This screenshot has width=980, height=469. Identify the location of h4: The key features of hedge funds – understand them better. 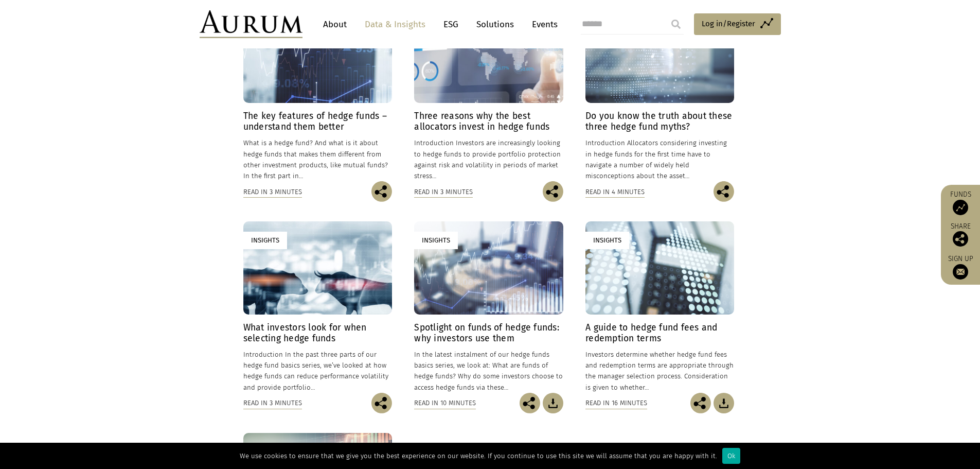
(318, 122).